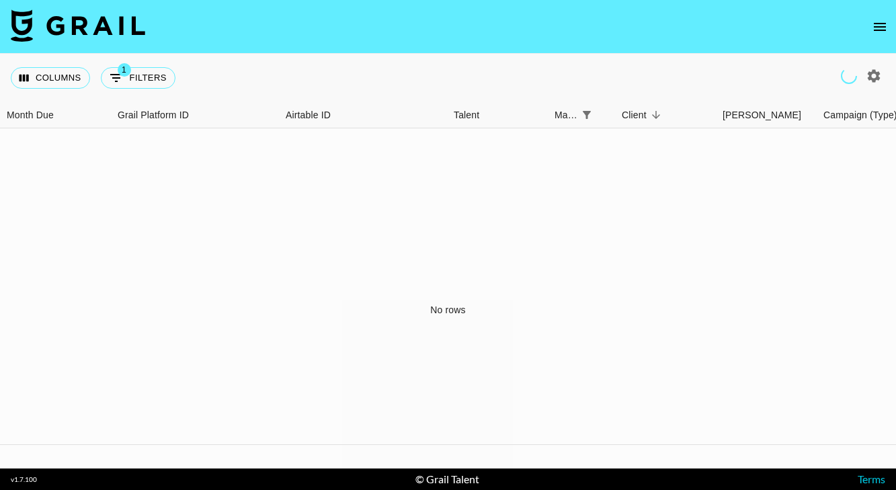  What do you see at coordinates (447, 479) in the screenshot?
I see `div: © Grail Talent` at bounding box center [447, 479].